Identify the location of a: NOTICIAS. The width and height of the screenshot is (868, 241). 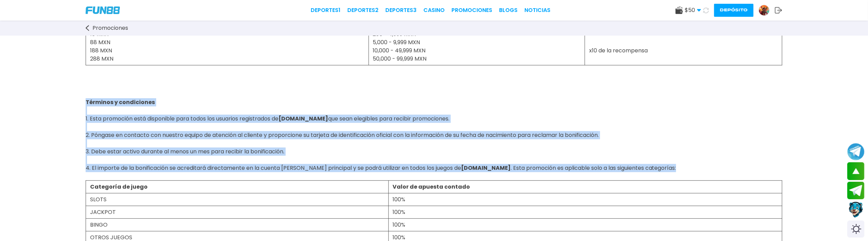
(538, 10).